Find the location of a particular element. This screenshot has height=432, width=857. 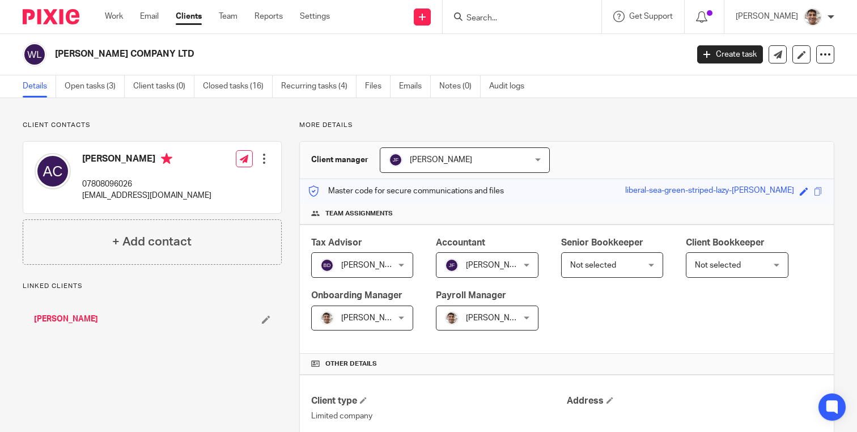

span: Payroll Manager is located at coordinates (471, 295).